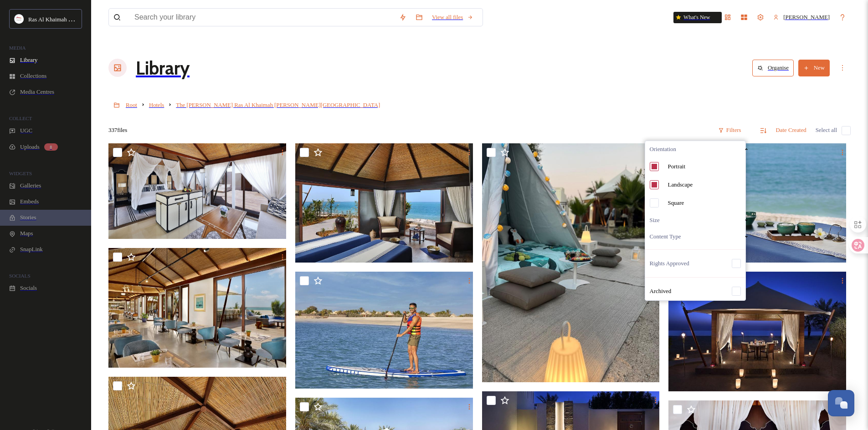  Describe the element at coordinates (669, 263) in the screenshot. I see `span: Rights Approved` at that location.